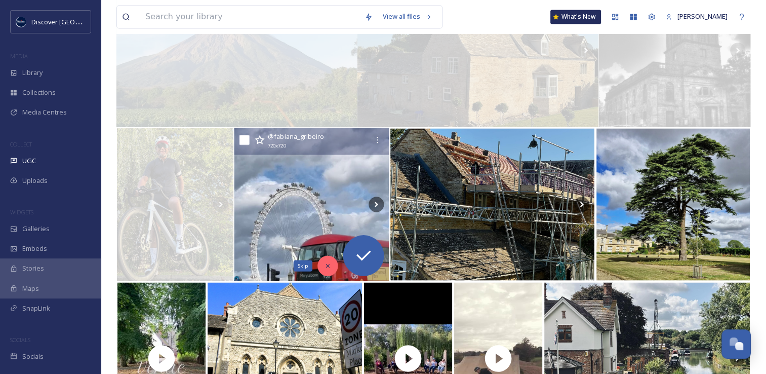 This screenshot has width=766, height=374. I want to click on div: What's New, so click(576, 17).